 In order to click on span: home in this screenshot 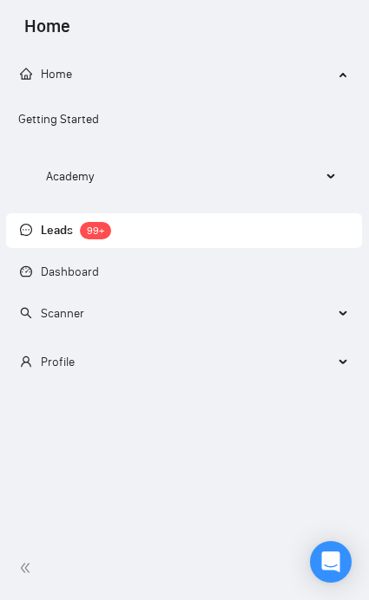, I will do `click(26, 74)`.